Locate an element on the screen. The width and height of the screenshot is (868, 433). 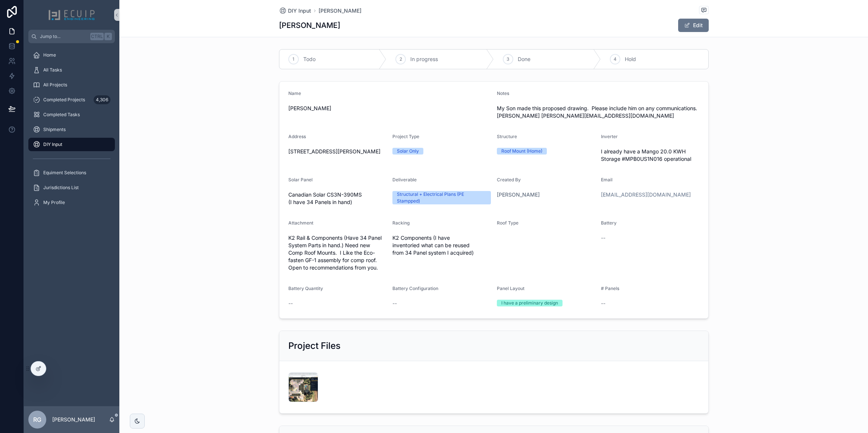
span: Project Type is located at coordinates (406, 136).